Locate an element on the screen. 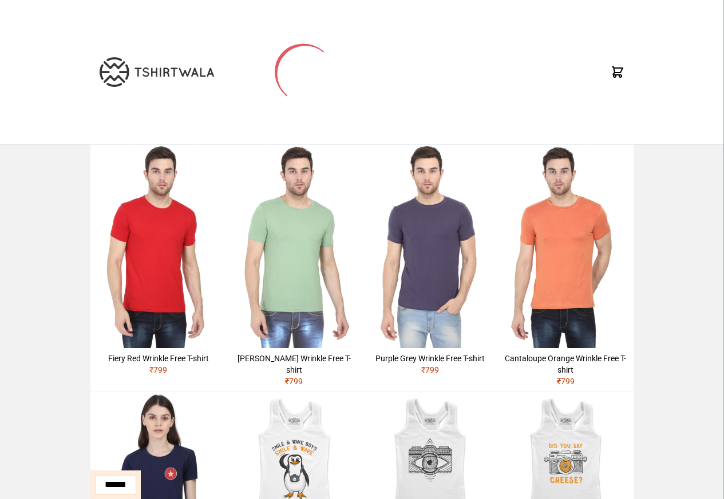 Image resolution: width=724 pixels, height=499 pixels. a: Cantaloupe Orange Wrinkle Free T-shirt₹799 is located at coordinates (565, 268).